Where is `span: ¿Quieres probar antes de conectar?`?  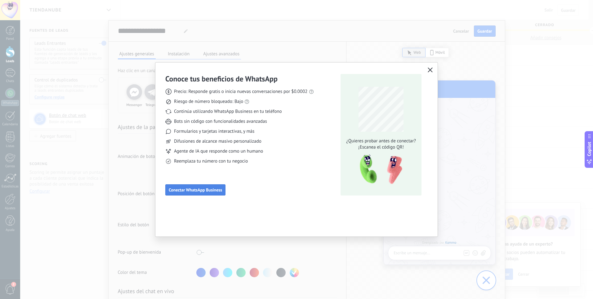 span: ¿Quieres probar antes de conectar? is located at coordinates (381, 141).